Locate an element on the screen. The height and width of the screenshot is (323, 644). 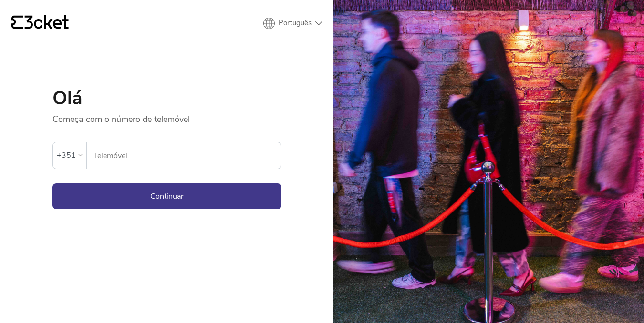
button: Continuar is located at coordinates (167, 196).